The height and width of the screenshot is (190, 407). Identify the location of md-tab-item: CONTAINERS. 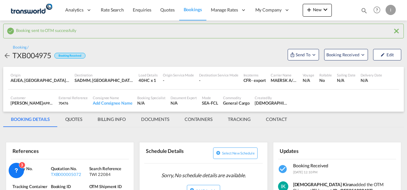
(198, 119).